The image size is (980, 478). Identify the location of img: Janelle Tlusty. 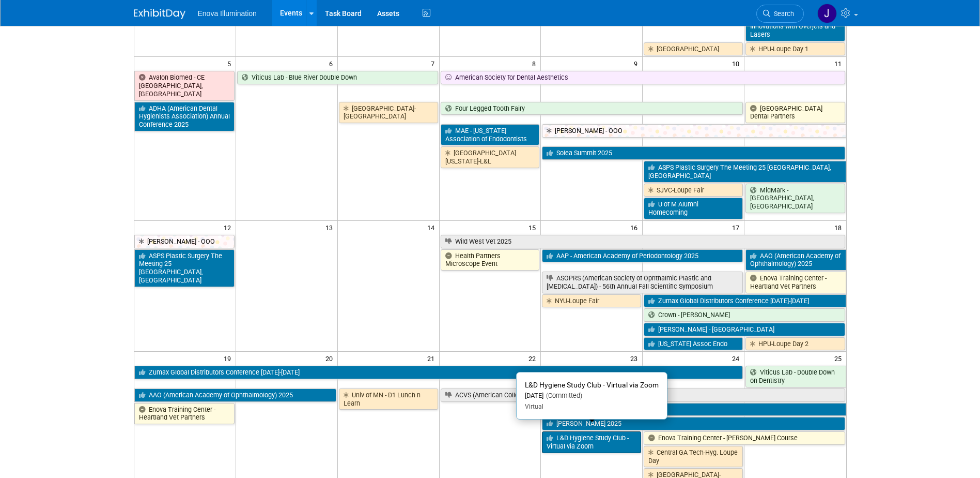
(828, 13).